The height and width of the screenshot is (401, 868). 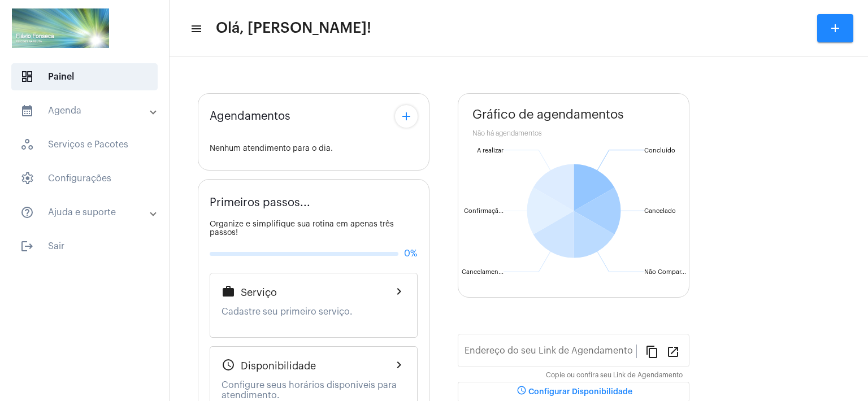 I want to click on p: Cadastre seu primeiro serviço., so click(x=313, y=312).